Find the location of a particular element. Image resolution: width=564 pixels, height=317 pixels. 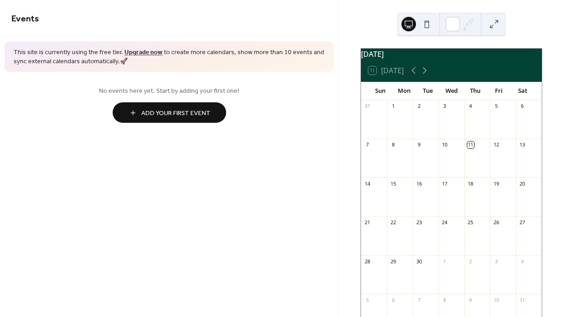

div: 31 is located at coordinates (367, 106).